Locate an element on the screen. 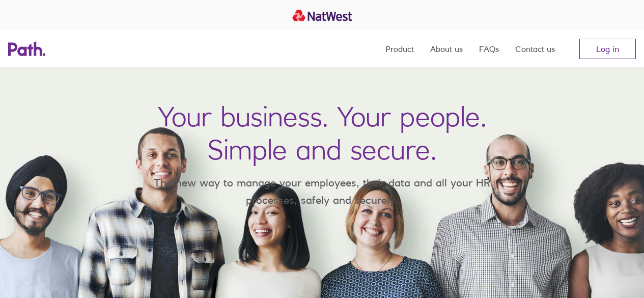 This screenshot has width=644, height=298. p: The new way to manage your employees, their data and all your HR processes, safely and securely. is located at coordinates (322, 191).